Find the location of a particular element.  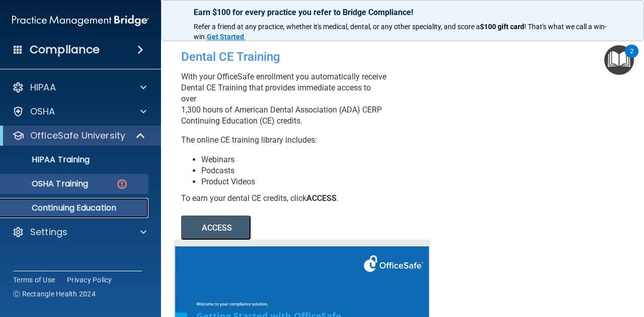

a: HIPAA is located at coordinates (79, 88).